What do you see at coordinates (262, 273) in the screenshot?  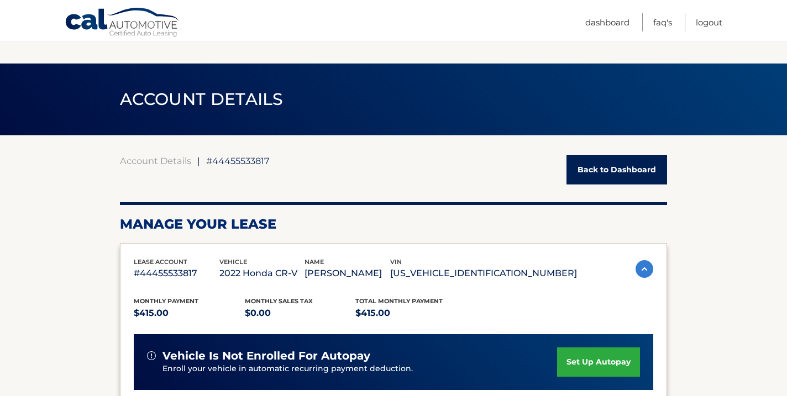 I see `p: 2022 Honda CR-V` at bounding box center [262, 273].